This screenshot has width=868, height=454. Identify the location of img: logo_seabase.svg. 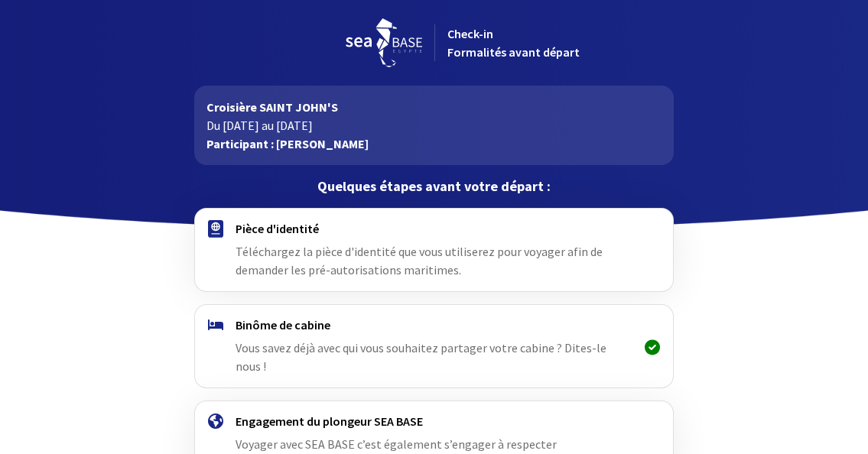
(384, 43).